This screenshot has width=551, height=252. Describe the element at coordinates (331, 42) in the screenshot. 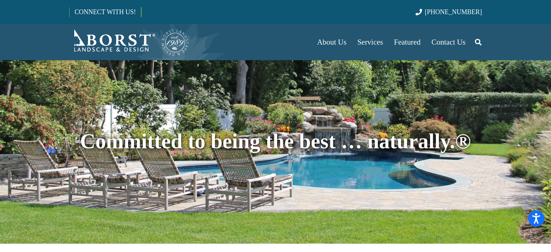

I see `span: About Us` at that location.